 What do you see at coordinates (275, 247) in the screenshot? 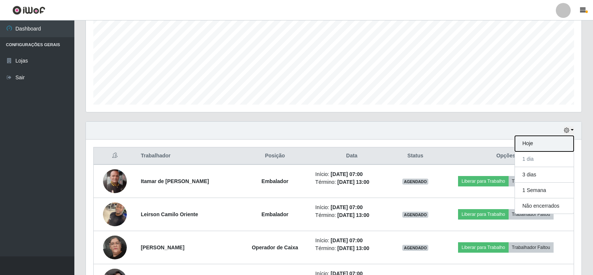
I see `strong: Operador de Caixa` at bounding box center [275, 247].